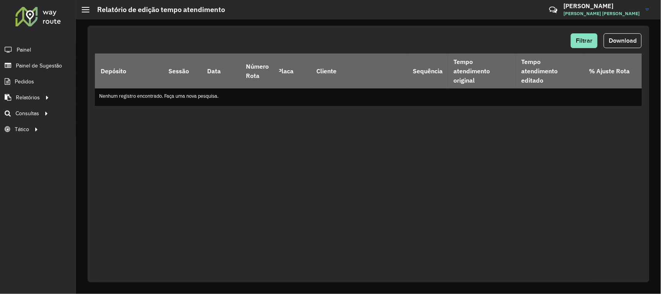 This screenshot has width=661, height=294. What do you see at coordinates (22, 129) in the screenshot?
I see `span: Tático` at bounding box center [22, 129].